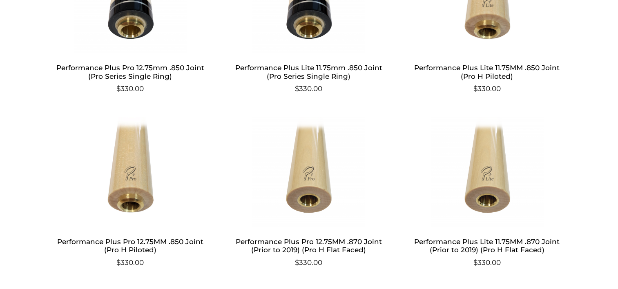  What do you see at coordinates (308, 172) in the screenshot?
I see `img: Performance Plus Pro 12.75MM .870 Joint (Prior to 2019) (Pro H Flat Faced)` at bounding box center [308, 172].